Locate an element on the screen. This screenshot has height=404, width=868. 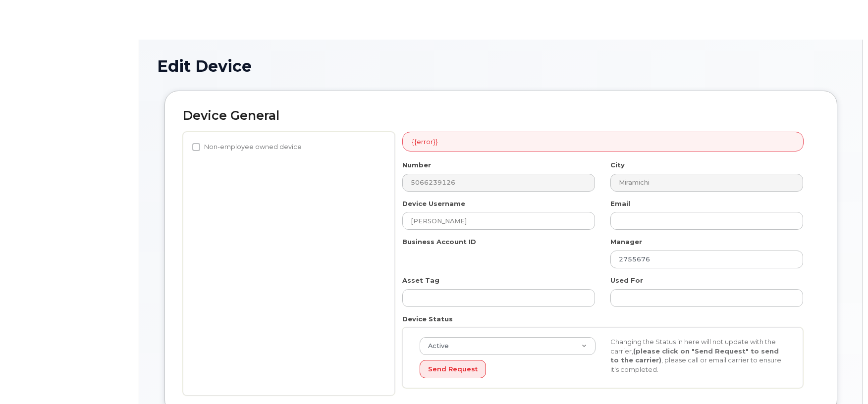
label: Email is located at coordinates (620, 204).